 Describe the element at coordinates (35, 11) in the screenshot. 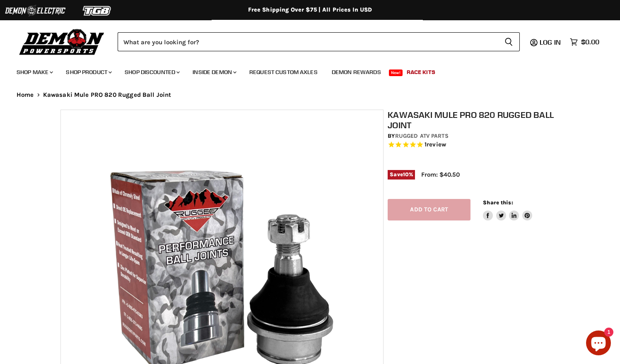

I see `img: Demon Electric Logo 2` at that location.